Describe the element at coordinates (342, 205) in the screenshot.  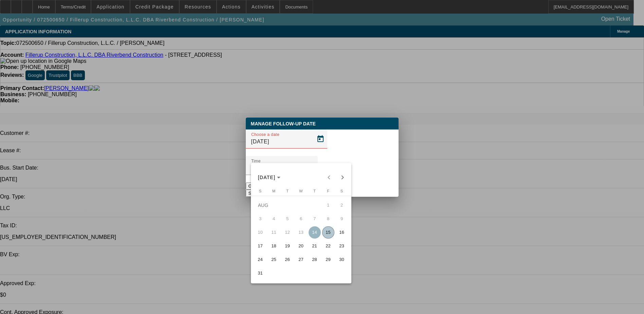
I see `span: 2` at that location.